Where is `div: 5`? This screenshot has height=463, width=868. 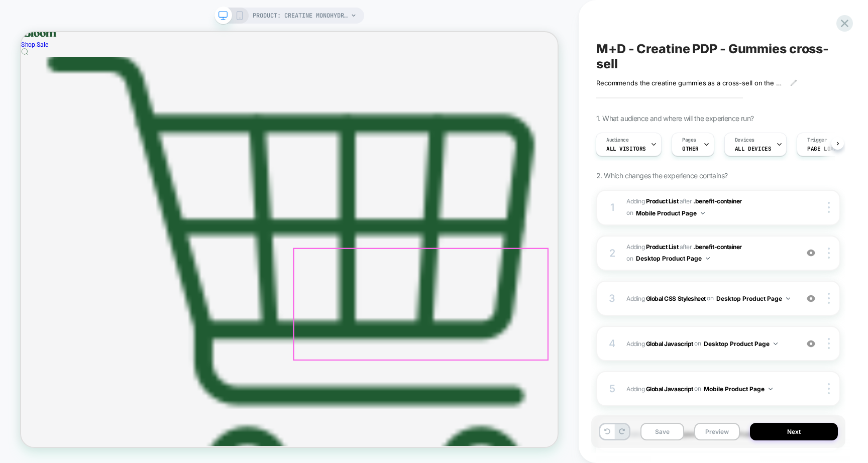
div: 5 is located at coordinates (612, 389).